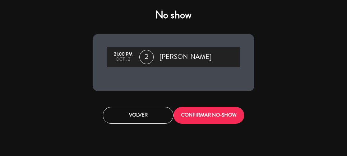 The image size is (347, 156). I want to click on button: CONFIRMAR NO-SHOW, so click(209, 115).